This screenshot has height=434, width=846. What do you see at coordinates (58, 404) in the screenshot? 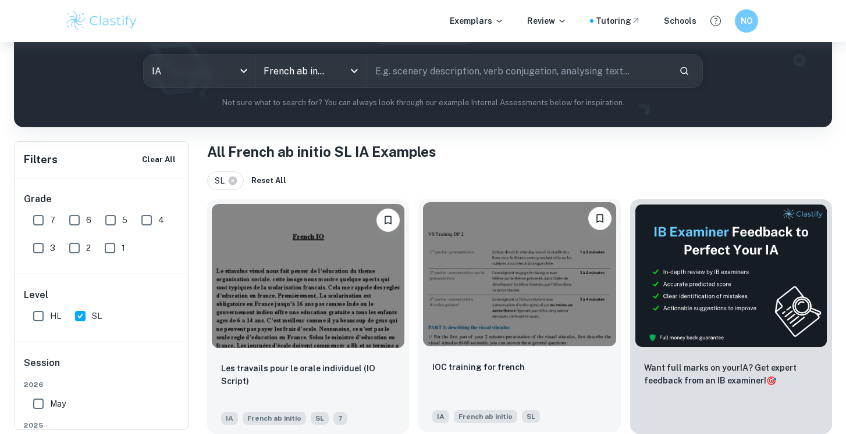
I see `span: May` at bounding box center [58, 404].